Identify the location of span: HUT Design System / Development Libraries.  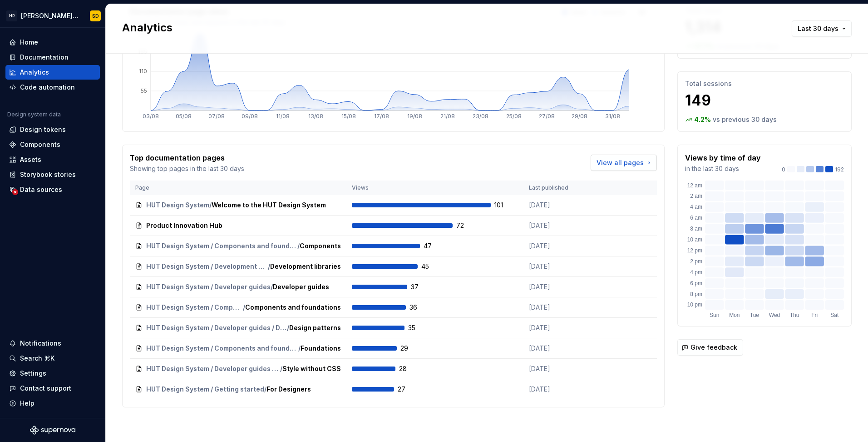
(207, 266).